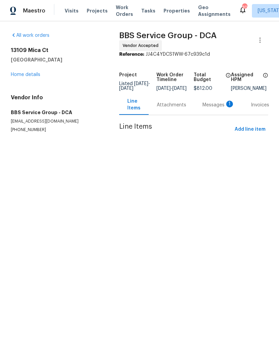 The height and width of the screenshot is (360, 279). What do you see at coordinates (244, 7) in the screenshot?
I see `div: 30` at bounding box center [244, 7].